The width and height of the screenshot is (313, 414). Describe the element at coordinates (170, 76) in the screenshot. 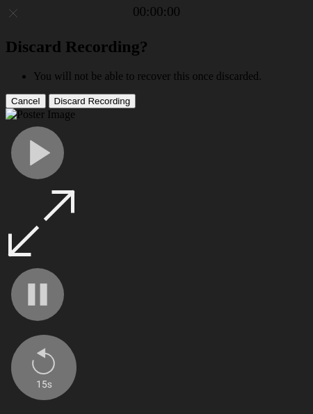

I see `li: You will not be able to recover this once discarded.` at that location.